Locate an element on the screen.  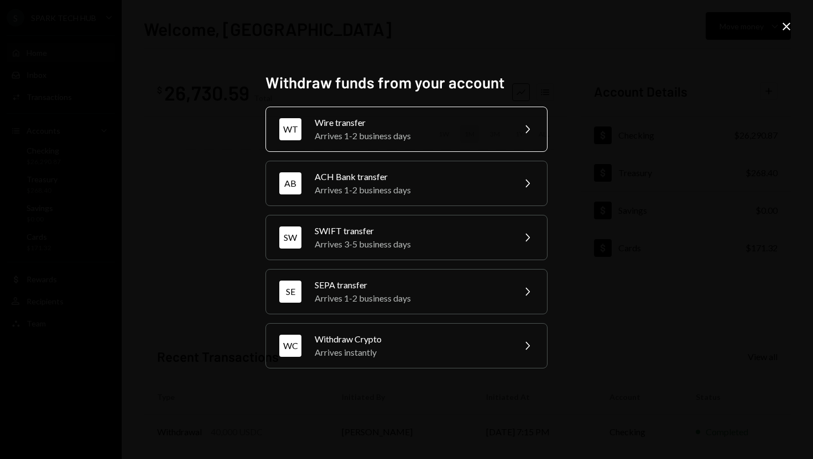
div: Wire transfer is located at coordinates (411, 123).